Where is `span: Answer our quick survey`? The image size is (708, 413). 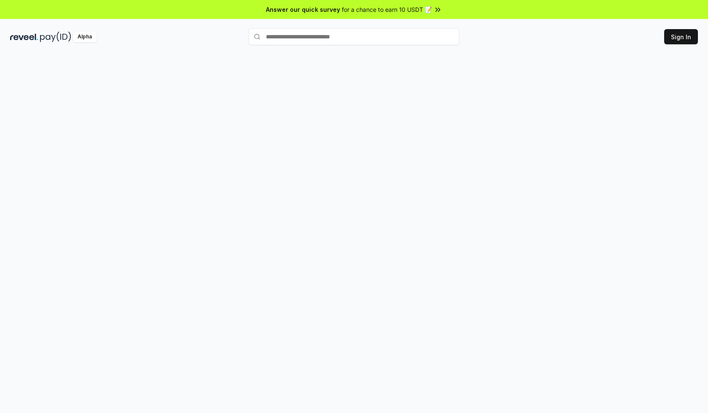 span: Answer our quick survey is located at coordinates (303, 9).